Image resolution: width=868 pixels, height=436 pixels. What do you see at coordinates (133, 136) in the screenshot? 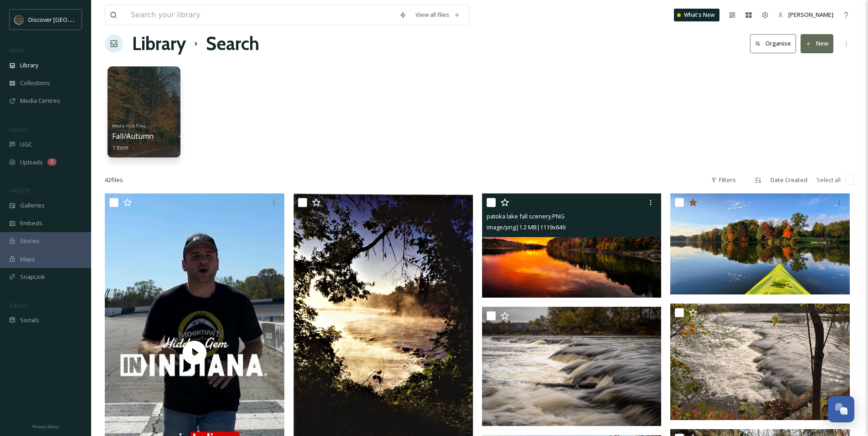
I see `span: Fall/Autumn` at bounding box center [133, 136].